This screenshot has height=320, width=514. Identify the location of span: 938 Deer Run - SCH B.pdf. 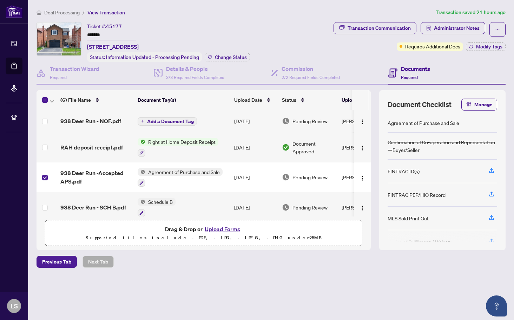
(93, 208).